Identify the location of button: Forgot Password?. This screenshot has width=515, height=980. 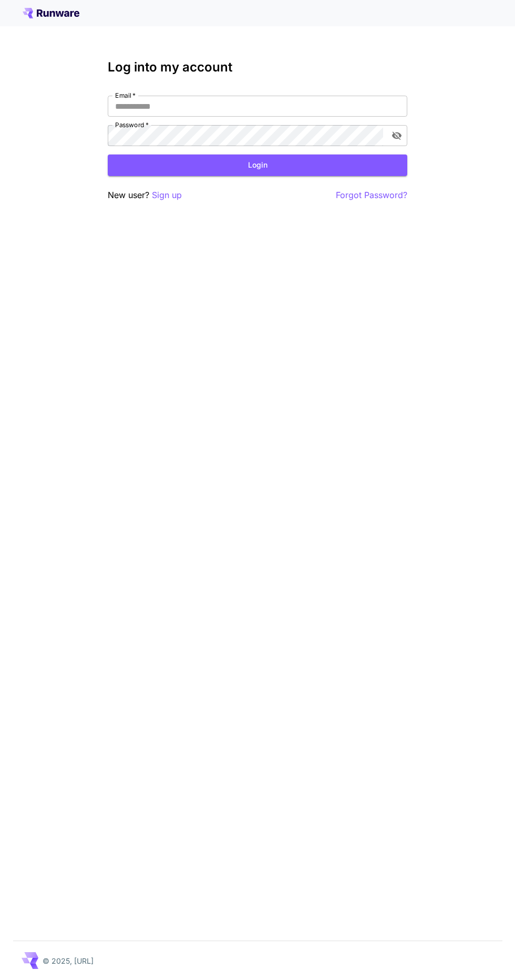
(371, 195).